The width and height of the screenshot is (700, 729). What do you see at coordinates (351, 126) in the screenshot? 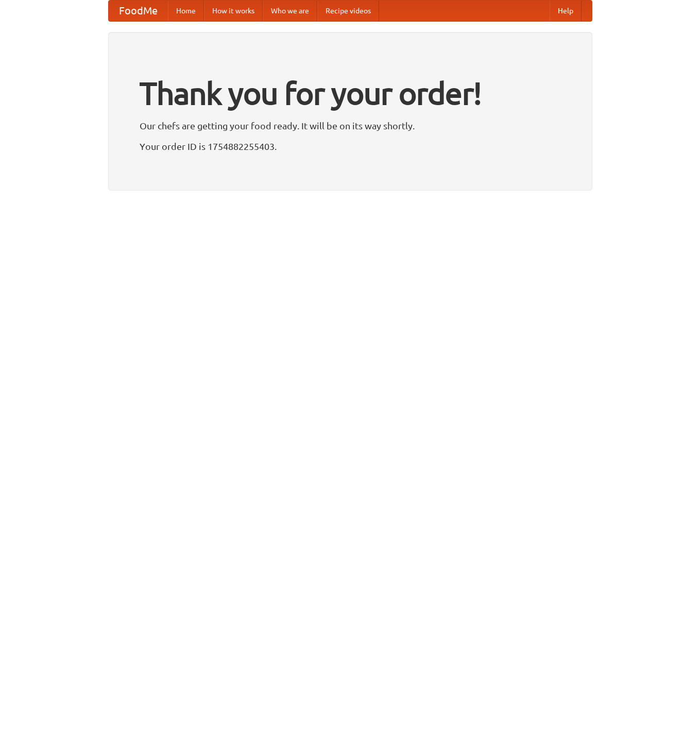
I see `p: Our chefs are getting your food ready. It will be on its way shortly.` at bounding box center [351, 126].